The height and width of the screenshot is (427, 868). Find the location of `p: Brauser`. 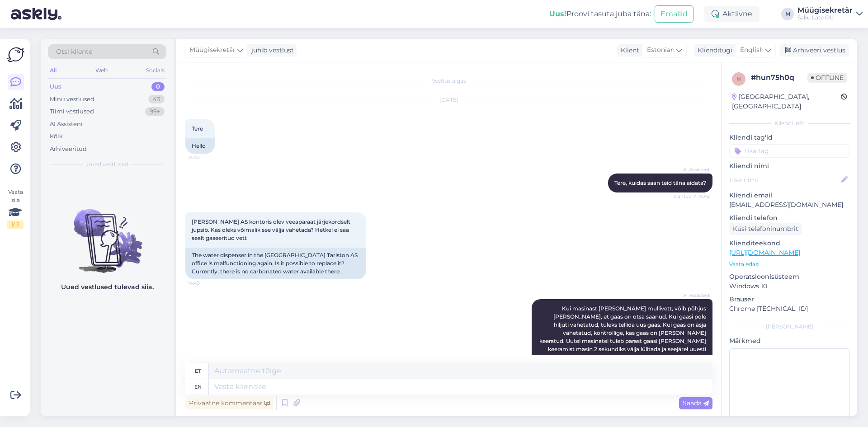

p: Brauser is located at coordinates (789, 299).